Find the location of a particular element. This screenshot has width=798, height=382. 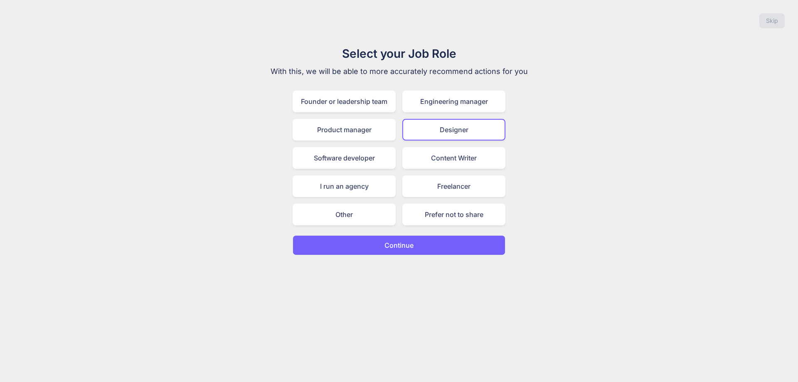

div: Product manager is located at coordinates (344, 130).